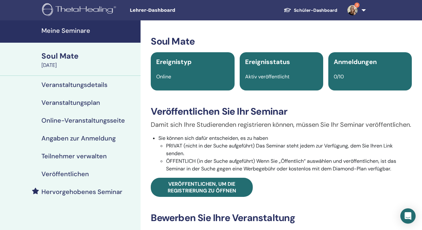  Describe the element at coordinates (89, 56) in the screenshot. I see `div: Soul Mate` at that location.